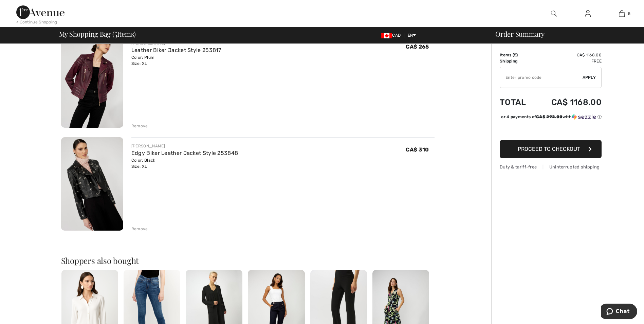 The height and width of the screenshot is (324, 644). I want to click on span: Proceed to Checkout, so click(549, 149).